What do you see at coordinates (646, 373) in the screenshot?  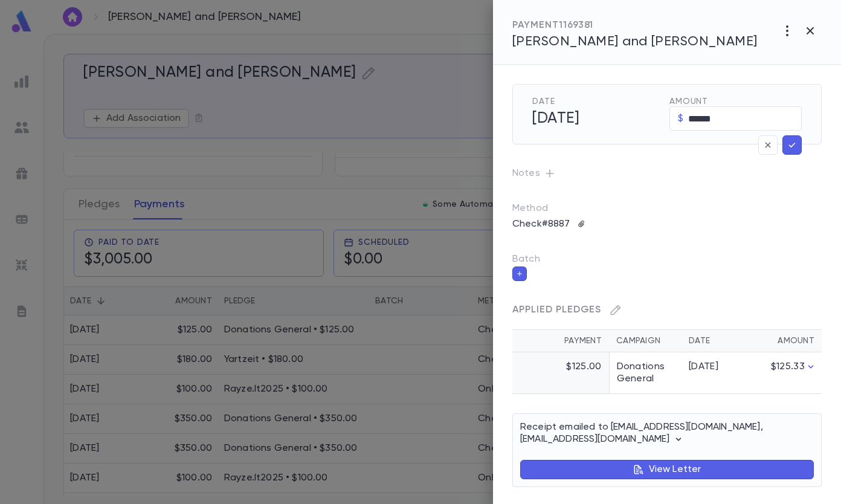 I see `td: Donations General` at bounding box center [646, 373].